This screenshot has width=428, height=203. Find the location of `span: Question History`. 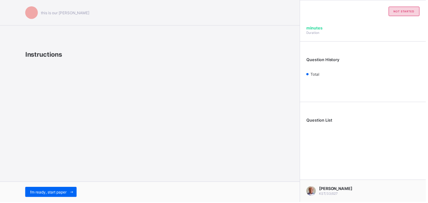

span: Question History is located at coordinates (324, 60).